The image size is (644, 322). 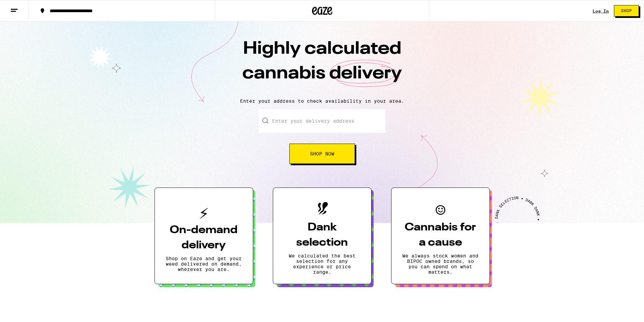 What do you see at coordinates (322, 153) in the screenshot?
I see `button: Shop Now` at bounding box center [322, 153].